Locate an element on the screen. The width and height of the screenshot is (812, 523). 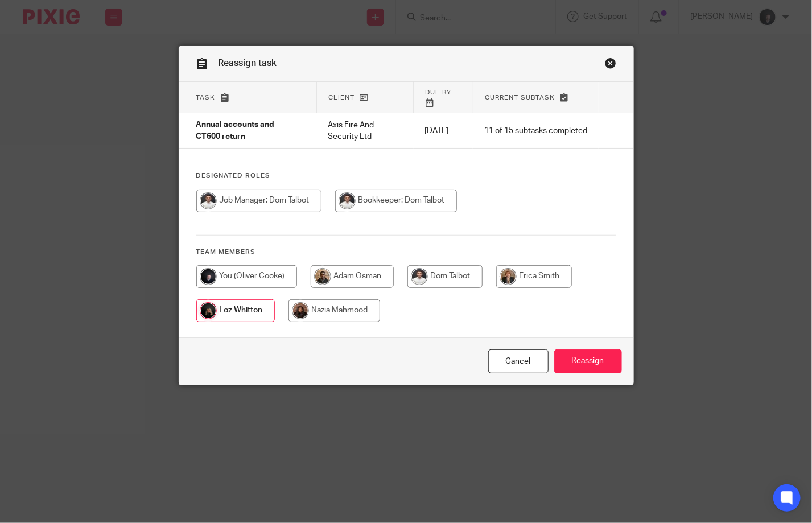
span: Due by is located at coordinates (438, 92).